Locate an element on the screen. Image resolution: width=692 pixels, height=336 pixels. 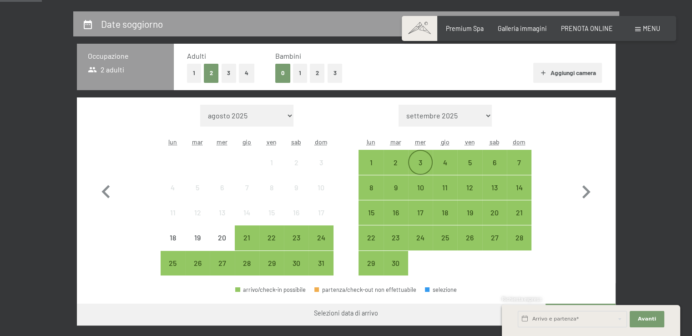
div: Wed Sep 24 2025 is located at coordinates (420, 237).